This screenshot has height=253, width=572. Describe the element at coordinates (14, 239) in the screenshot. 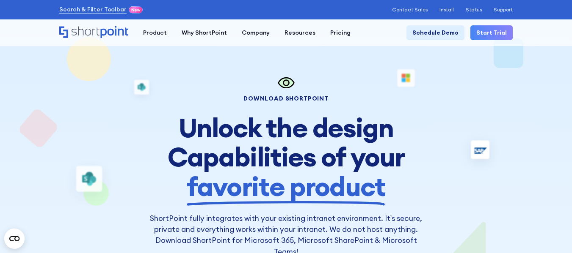

I see `button: Open CMP widget` at that location.